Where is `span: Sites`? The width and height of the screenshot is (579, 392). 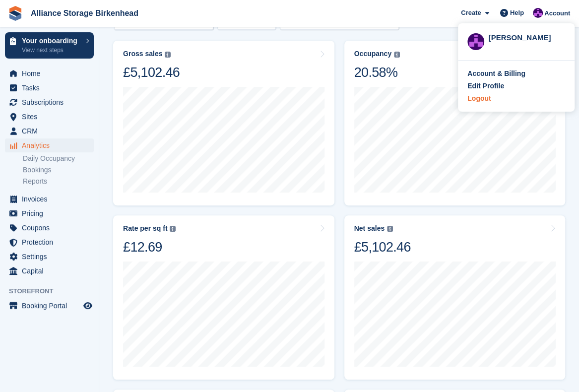 span: Sites is located at coordinates (51, 116).